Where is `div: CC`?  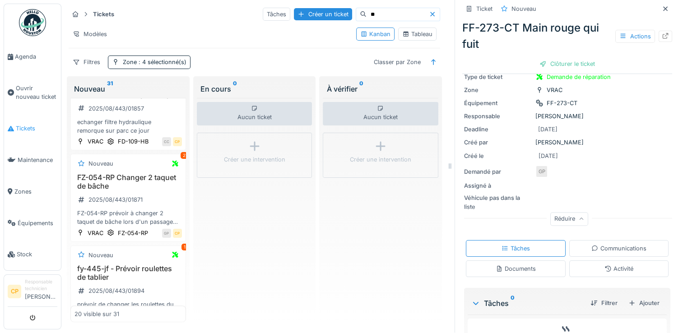 div: CC is located at coordinates (166, 142).